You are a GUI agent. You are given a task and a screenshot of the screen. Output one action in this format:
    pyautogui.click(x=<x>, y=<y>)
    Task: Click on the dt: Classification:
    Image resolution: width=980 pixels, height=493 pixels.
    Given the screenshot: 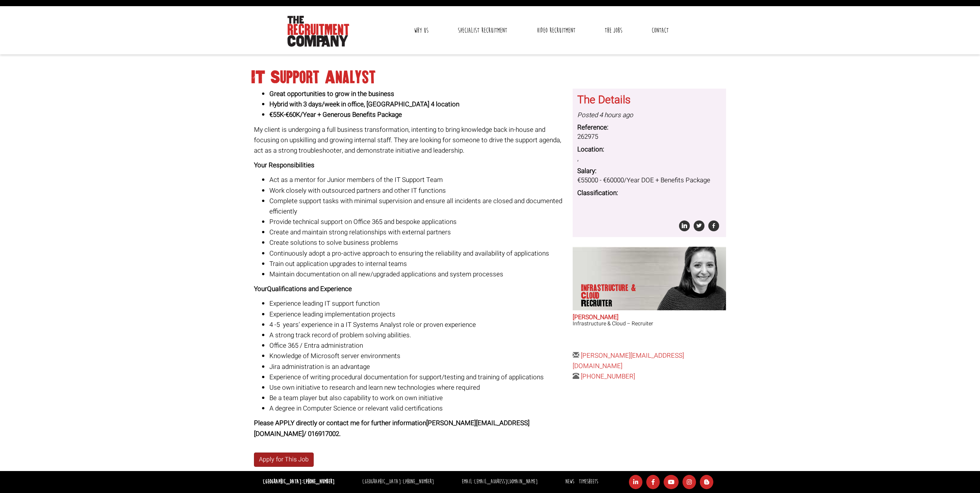 What is the action you would take?
    pyautogui.click(x=649, y=193)
    